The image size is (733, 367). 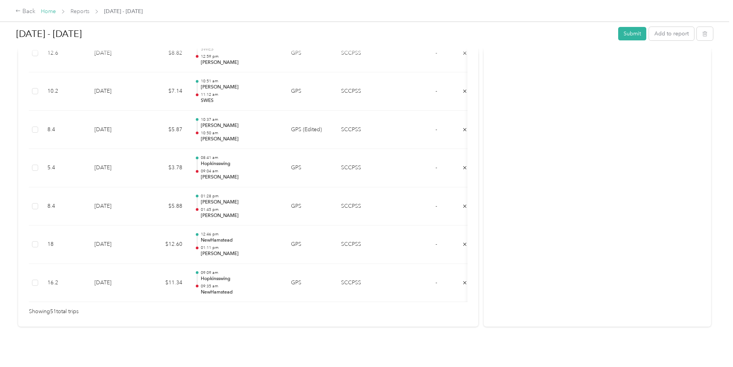 I want to click on p: SWES, so click(x=240, y=101).